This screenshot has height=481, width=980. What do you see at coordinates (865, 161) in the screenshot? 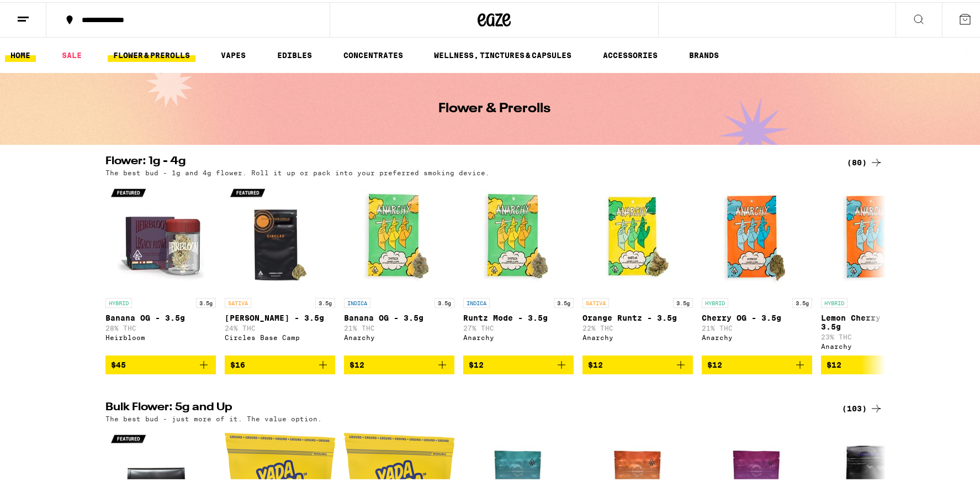
I see `a: (80)` at bounding box center [865, 161].